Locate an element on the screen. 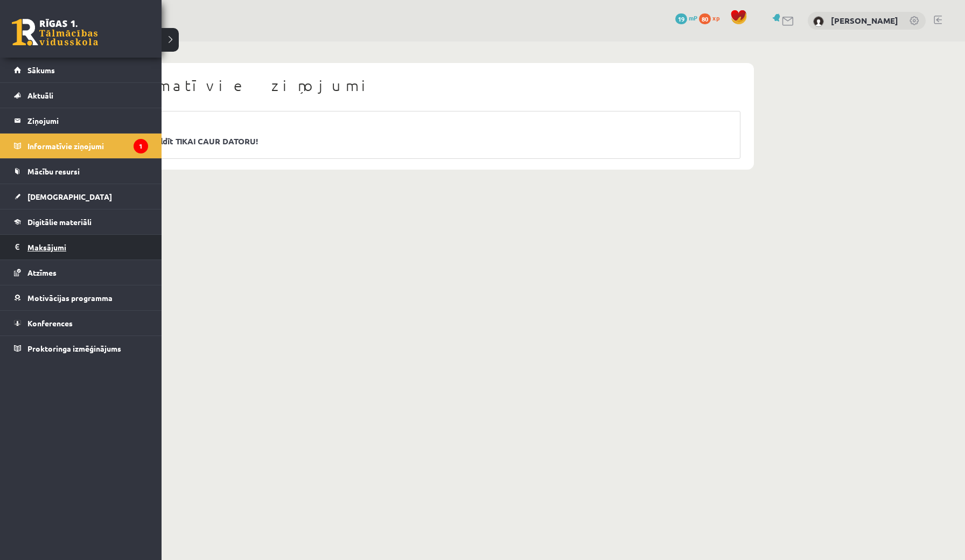 The image size is (965, 560). span: 80 is located at coordinates (705, 19).